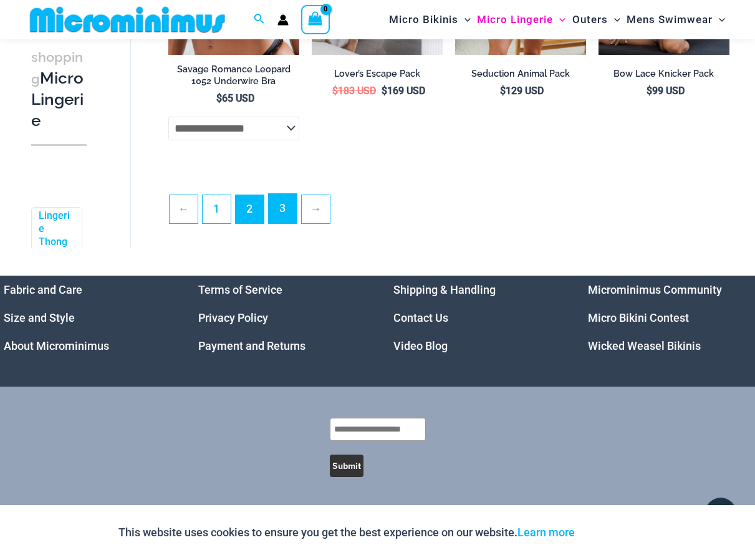 Image resolution: width=755 pixels, height=560 pixels. What do you see at coordinates (665, 91) in the screenshot?
I see `bdi: 99 USD` at bounding box center [665, 91].